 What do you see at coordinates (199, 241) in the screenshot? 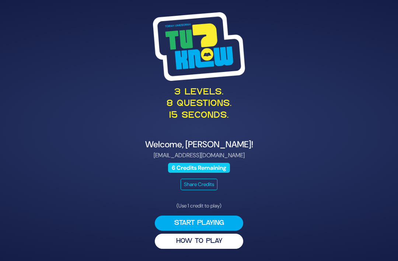
I see `button: HOW TO PLAY` at bounding box center [199, 241].